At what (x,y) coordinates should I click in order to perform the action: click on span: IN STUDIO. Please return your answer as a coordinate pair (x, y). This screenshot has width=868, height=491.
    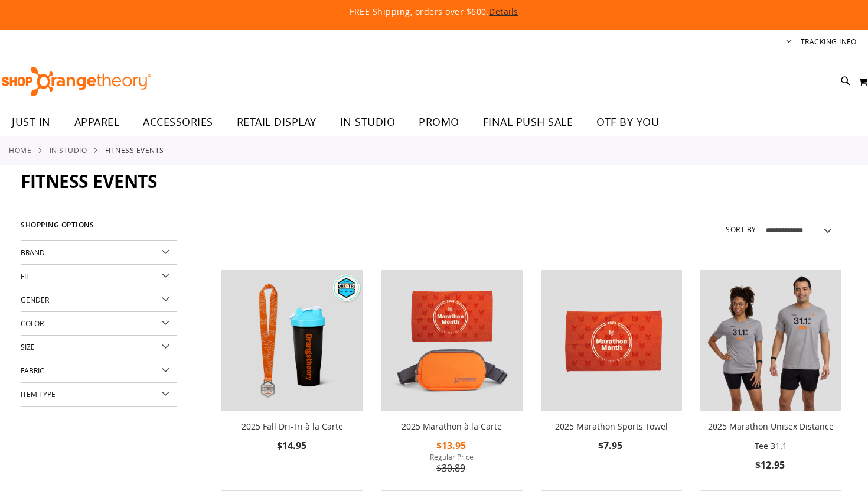
    Looking at the image, I should click on (367, 122).